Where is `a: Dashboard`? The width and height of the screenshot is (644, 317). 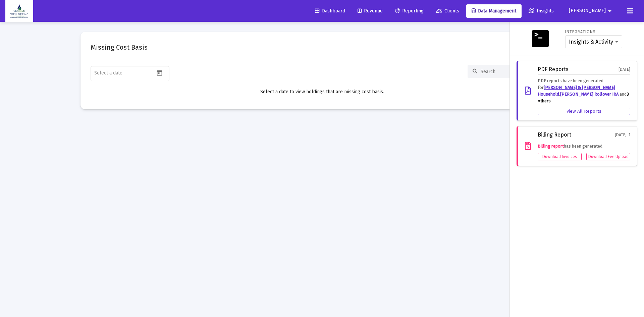 a: Dashboard is located at coordinates (330, 11).